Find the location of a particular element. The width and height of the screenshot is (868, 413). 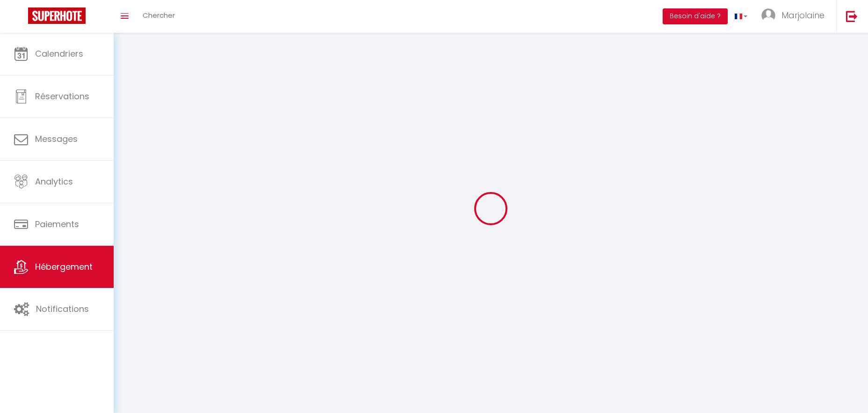

span: Hébergement is located at coordinates (64, 266).